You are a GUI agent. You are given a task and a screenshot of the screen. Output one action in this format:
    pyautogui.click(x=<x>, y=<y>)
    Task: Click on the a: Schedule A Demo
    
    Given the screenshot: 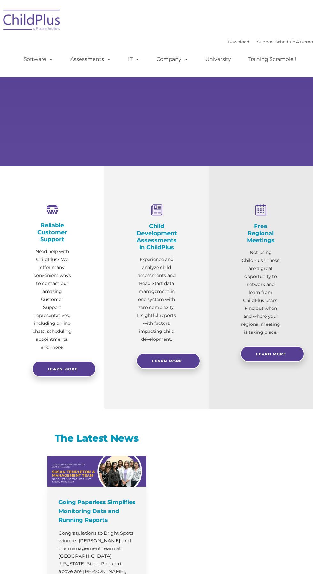 What is the action you would take?
    pyautogui.click(x=294, y=42)
    